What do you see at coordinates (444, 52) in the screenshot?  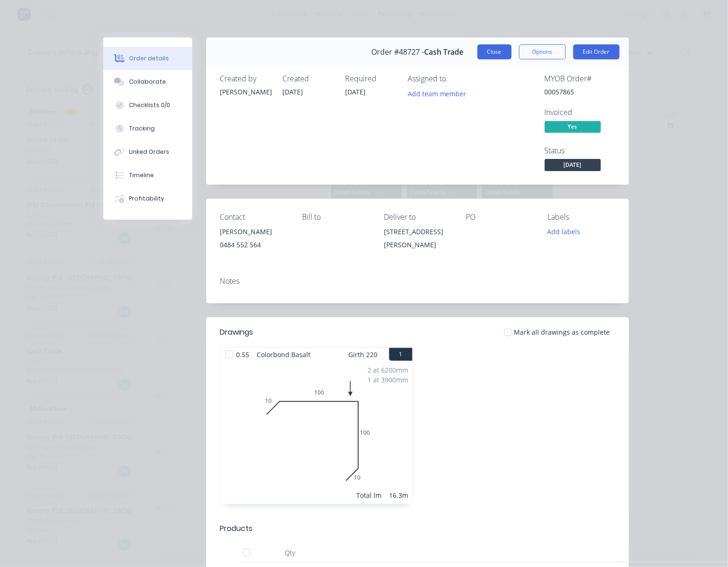 I see `span: Cash Trade` at bounding box center [444, 52].